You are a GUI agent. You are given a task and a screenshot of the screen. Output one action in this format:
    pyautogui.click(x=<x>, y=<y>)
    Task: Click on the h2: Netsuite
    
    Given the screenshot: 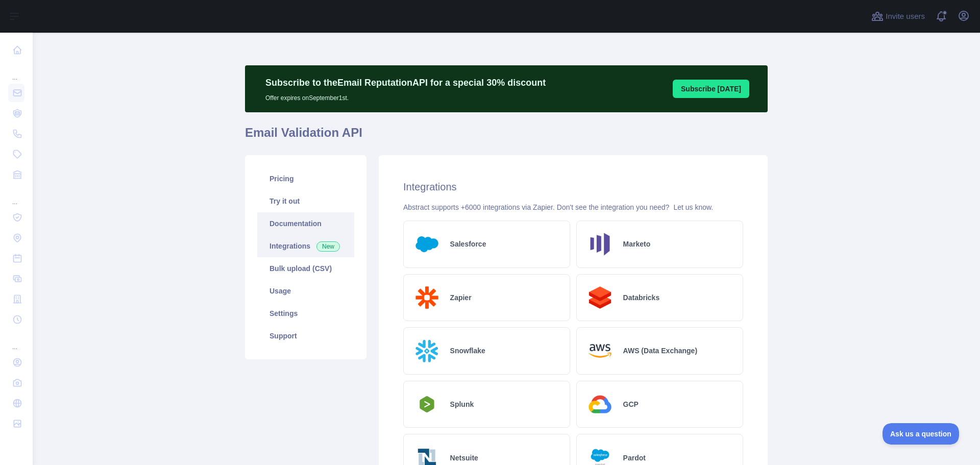 What is the action you would take?
    pyautogui.click(x=464, y=457)
    